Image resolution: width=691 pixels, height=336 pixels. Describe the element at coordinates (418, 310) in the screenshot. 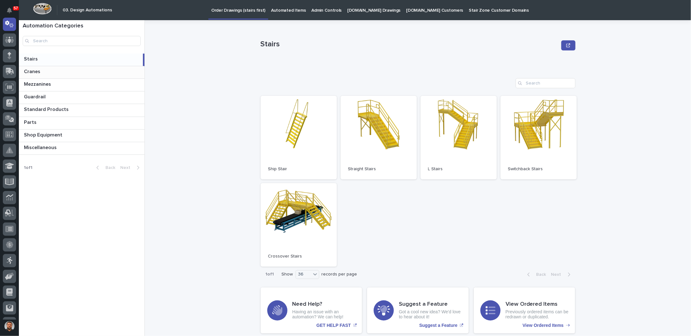

I see `a: Suggest a Feature` at that location.